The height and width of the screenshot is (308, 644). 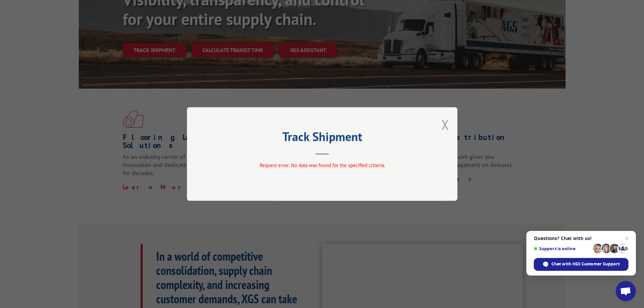 What do you see at coordinates (586, 264) in the screenshot?
I see `span: Chat with XGS Customer Support` at bounding box center [586, 264].